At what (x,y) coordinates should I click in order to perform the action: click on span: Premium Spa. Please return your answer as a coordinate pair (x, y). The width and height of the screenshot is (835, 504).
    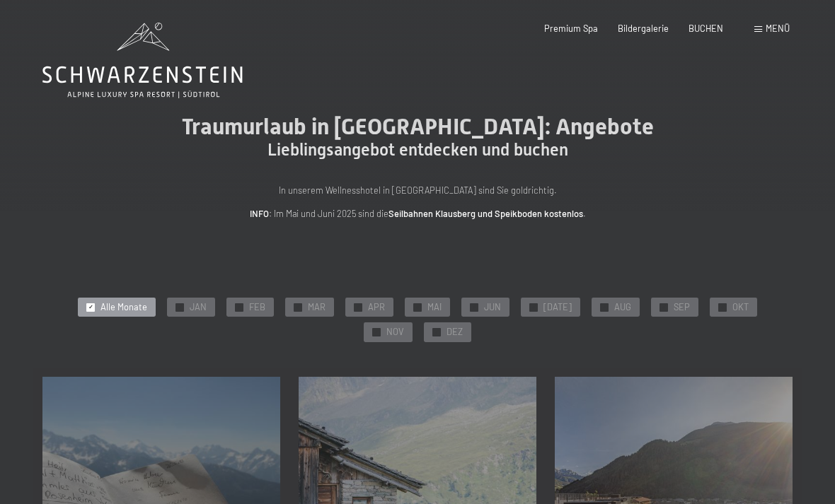
    Looking at the image, I should click on (571, 28).